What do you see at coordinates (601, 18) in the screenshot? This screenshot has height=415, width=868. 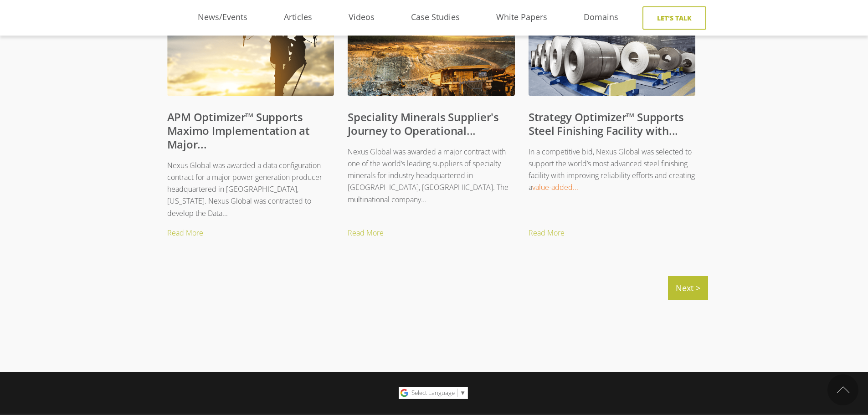 I see `a: Domains` at bounding box center [601, 18].